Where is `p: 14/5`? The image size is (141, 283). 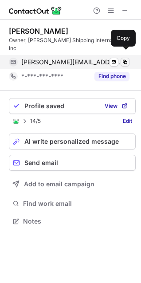
p: 14/5 is located at coordinates (35, 121).